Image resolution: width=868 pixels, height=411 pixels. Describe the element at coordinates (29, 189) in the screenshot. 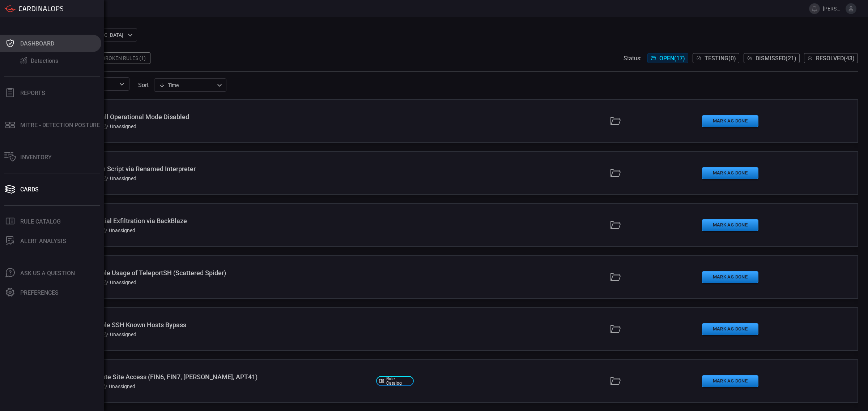

I see `div: Cards` at that location.